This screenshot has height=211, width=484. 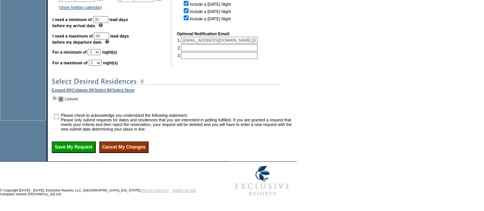 I want to click on td: Please check to acknowledge you understand the following statement: Please only submit requests f..., so click(x=177, y=122).